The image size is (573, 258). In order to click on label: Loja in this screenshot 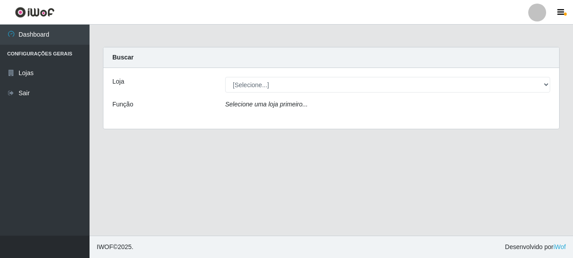, I will do `click(118, 81)`.